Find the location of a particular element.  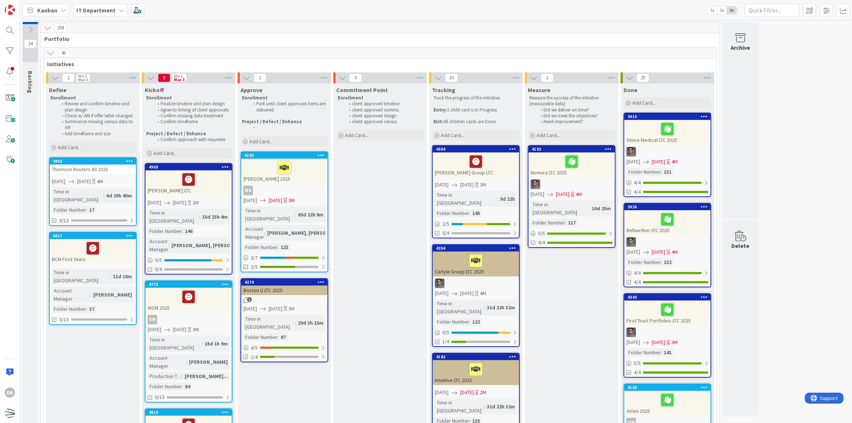

span: 4 / 4 is located at coordinates (637, 182).